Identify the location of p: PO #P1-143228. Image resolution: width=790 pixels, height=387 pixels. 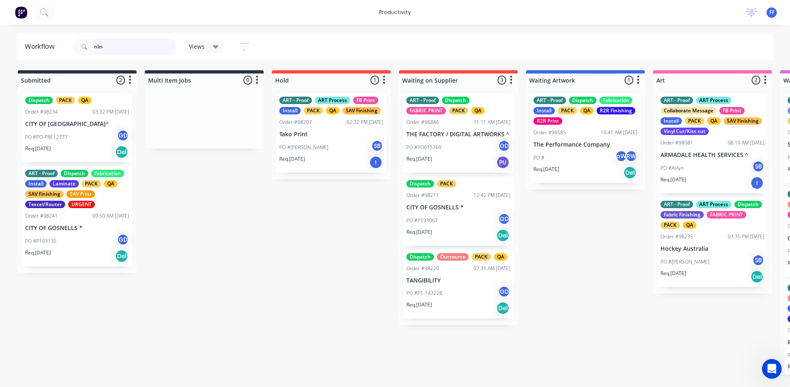
(424, 293).